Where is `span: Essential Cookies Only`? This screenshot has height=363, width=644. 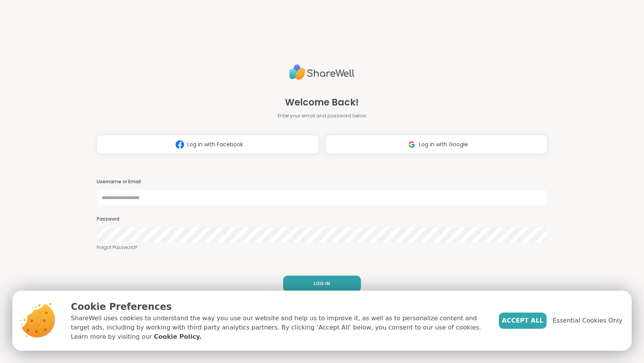
span: Essential Cookies Only is located at coordinates (587, 321).